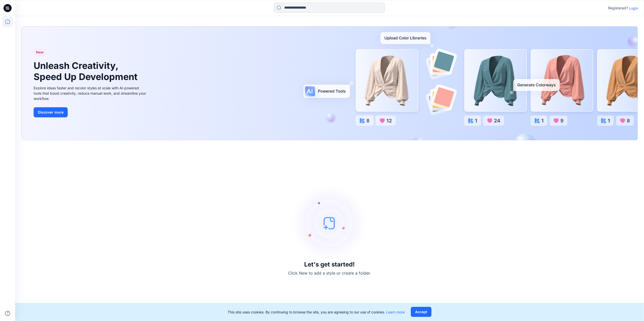 The width and height of the screenshot is (644, 321). I want to click on h3: Let's get started!, so click(329, 265).